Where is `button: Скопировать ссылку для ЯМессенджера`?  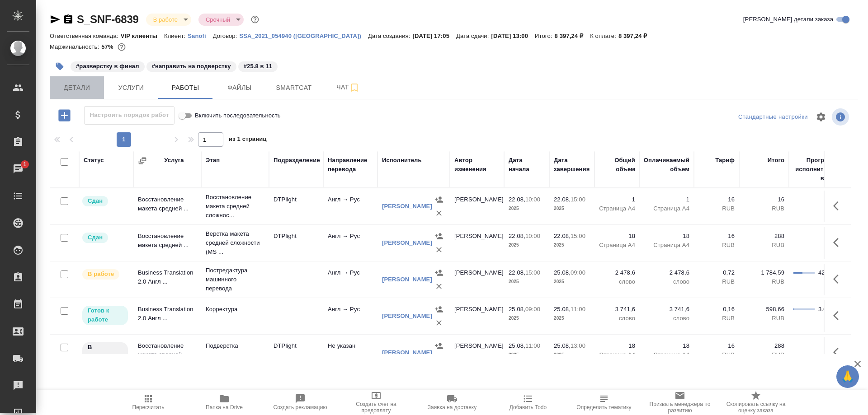 button: Скопировать ссылку для ЯМессенджера is located at coordinates (55, 19).